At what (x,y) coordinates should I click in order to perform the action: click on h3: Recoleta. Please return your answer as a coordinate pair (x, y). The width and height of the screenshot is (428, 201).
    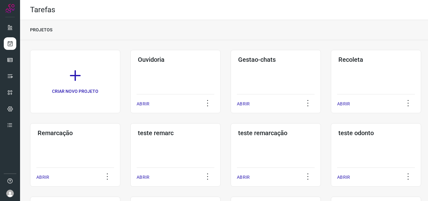
    Looking at the image, I should click on (376, 59).